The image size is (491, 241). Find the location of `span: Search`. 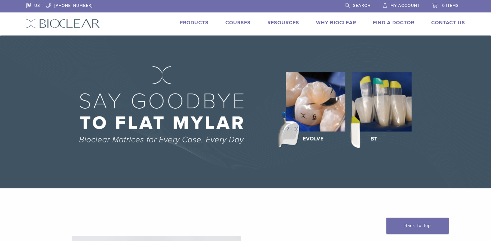

span: Search is located at coordinates (361, 6).